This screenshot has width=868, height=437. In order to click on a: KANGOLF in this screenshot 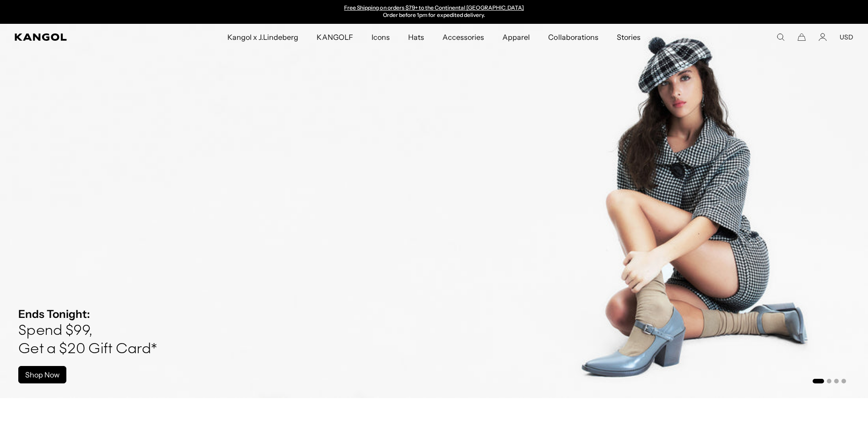, I will do `click(335, 37)`.